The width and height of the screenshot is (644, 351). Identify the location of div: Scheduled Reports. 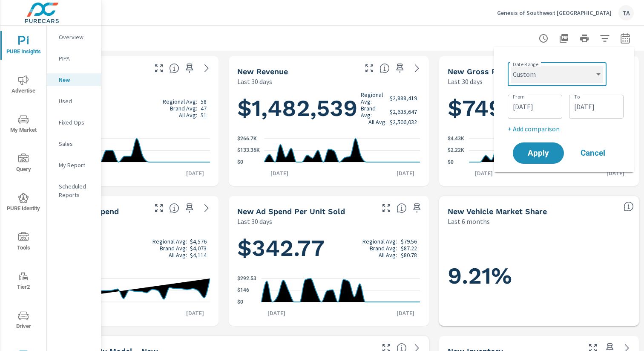
(73, 191).